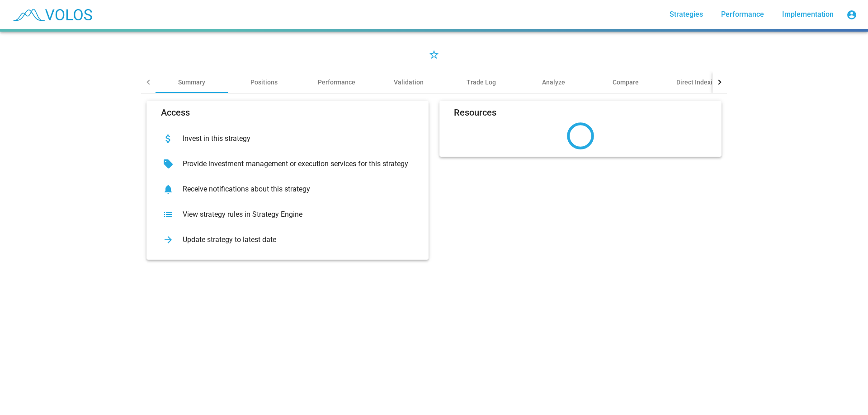 The image size is (868, 415). Describe the element at coordinates (175, 113) in the screenshot. I see `mat-card-title: Access` at that location.